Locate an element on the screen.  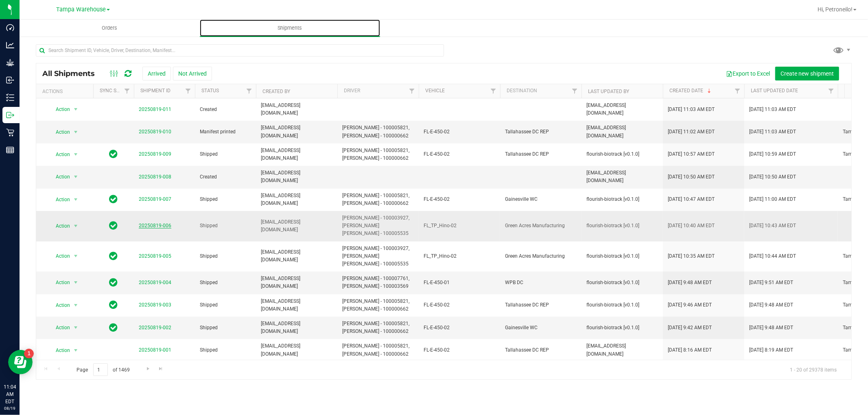
a: Created By is located at coordinates (276, 91).